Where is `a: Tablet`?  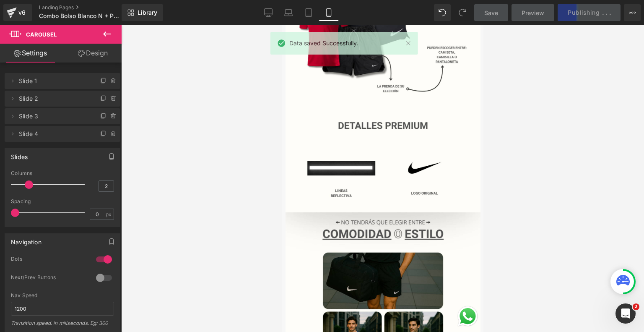 a: Tablet is located at coordinates (309, 12).